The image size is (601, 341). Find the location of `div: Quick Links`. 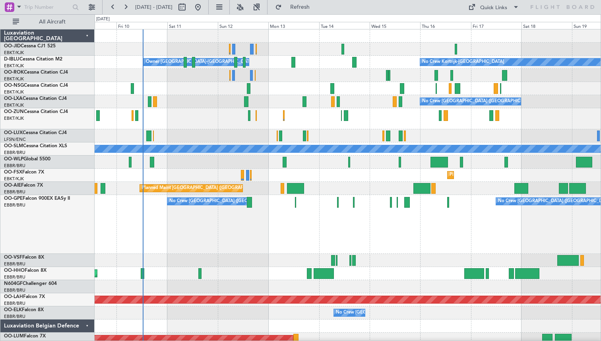

div: Quick Links is located at coordinates (494, 8).